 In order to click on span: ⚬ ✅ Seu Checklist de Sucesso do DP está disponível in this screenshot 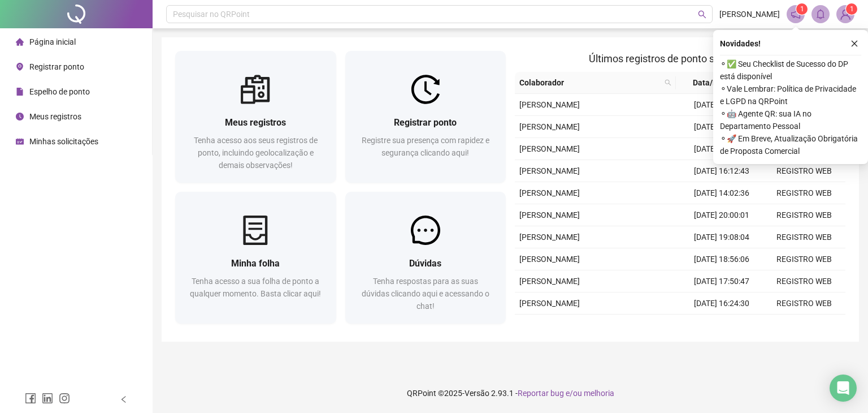, I will do `click(790, 70)`.